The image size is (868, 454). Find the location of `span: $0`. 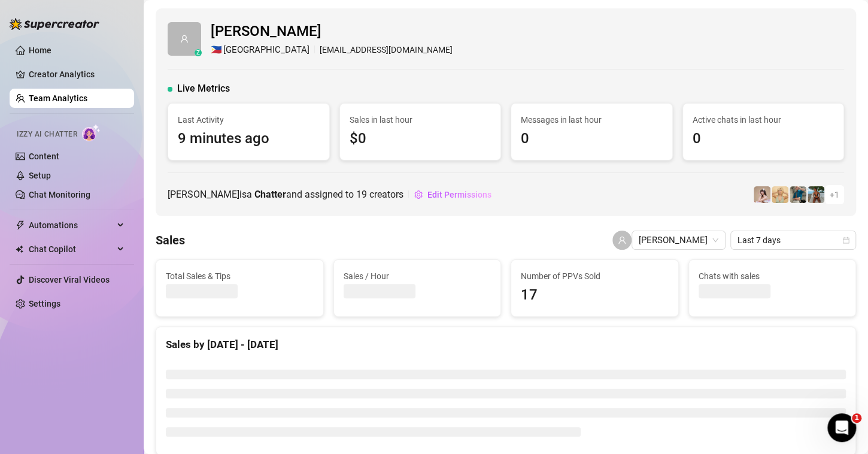

span: $0 is located at coordinates (420, 139).